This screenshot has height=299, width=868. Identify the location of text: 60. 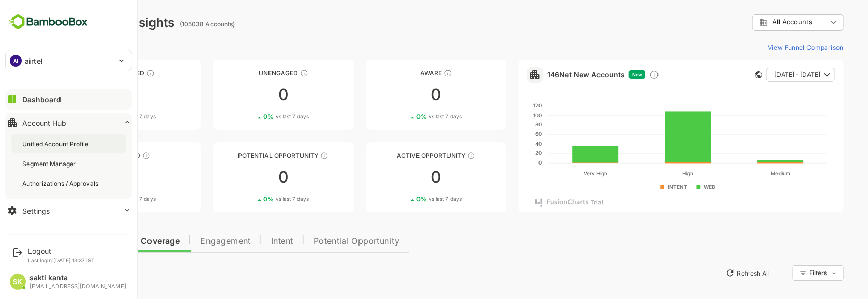
(503, 134).